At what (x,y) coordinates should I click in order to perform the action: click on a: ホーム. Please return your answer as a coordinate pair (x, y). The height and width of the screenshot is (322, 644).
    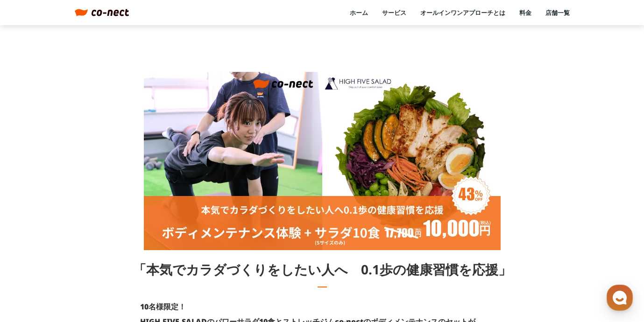
    Looking at the image, I should click on (359, 13).